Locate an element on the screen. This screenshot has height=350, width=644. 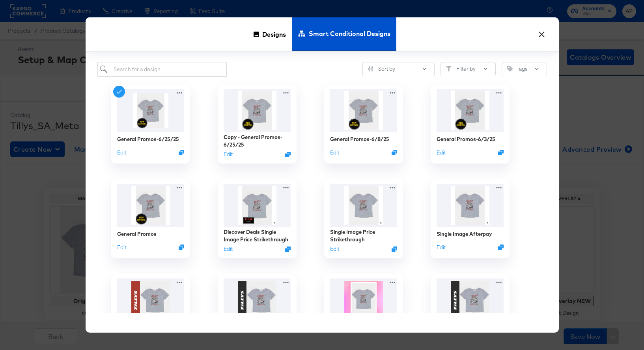
div: General PromosEditDuplicate is located at coordinates (150, 219).